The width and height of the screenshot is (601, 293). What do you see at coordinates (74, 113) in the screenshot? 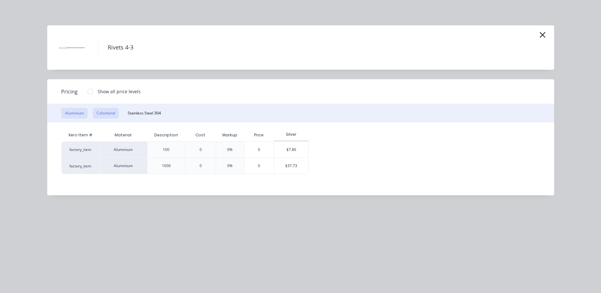
I see `button: Aluminium` at bounding box center [74, 113].